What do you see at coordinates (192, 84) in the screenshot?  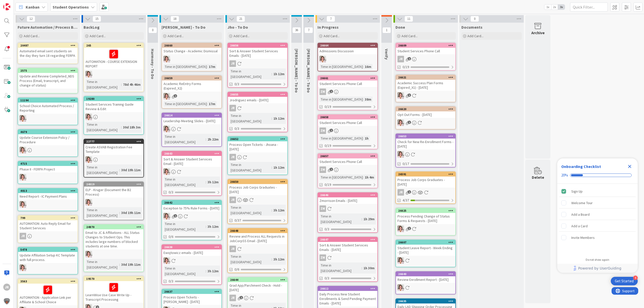 I see `div: 26659Academic ReEntry Forms (Expired_X2)` at bounding box center [192, 84].